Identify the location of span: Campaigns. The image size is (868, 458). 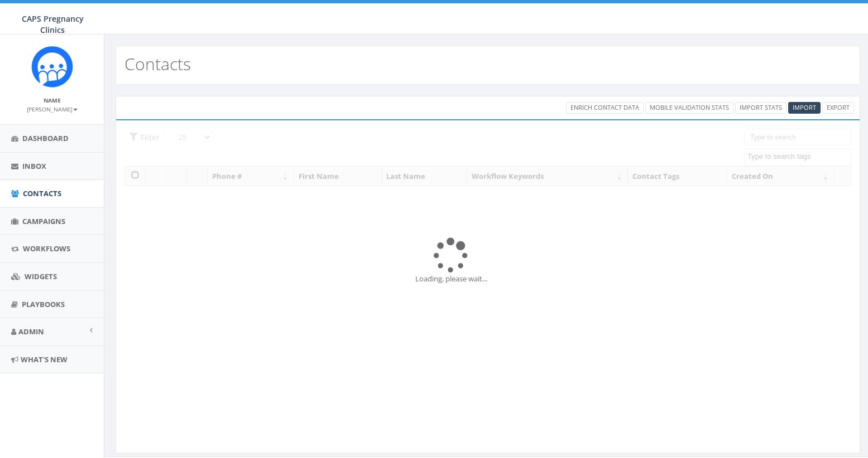
(43, 221).